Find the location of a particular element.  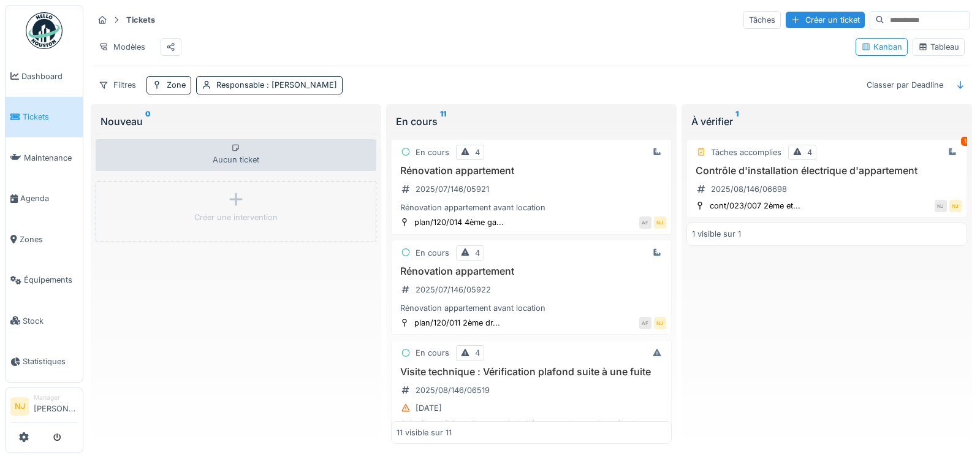

div: Tableau is located at coordinates (938, 46).